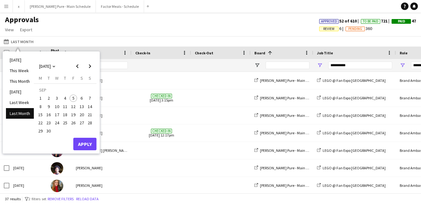 The image size is (421, 204). I want to click on button: Next month, so click(90, 66).